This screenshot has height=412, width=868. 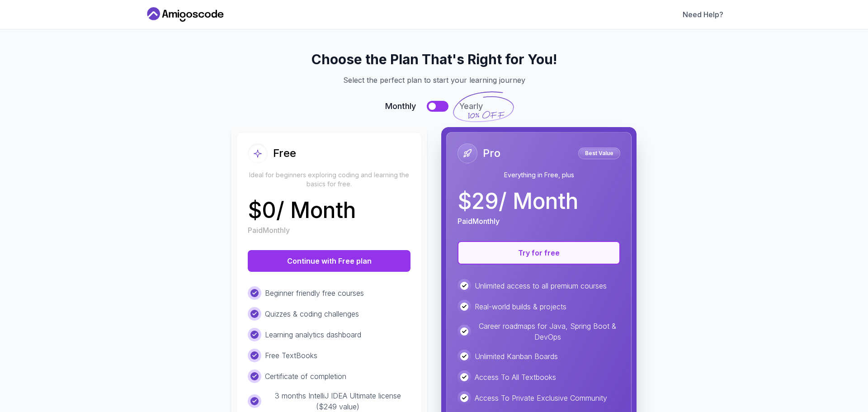 What do you see at coordinates (312, 314) in the screenshot?
I see `p: Quizzes & coding challenges` at bounding box center [312, 314].